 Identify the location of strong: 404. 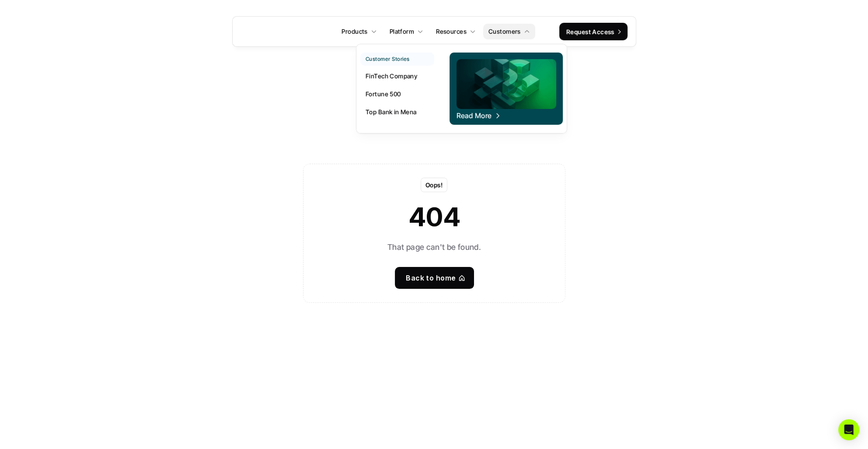
(434, 217).